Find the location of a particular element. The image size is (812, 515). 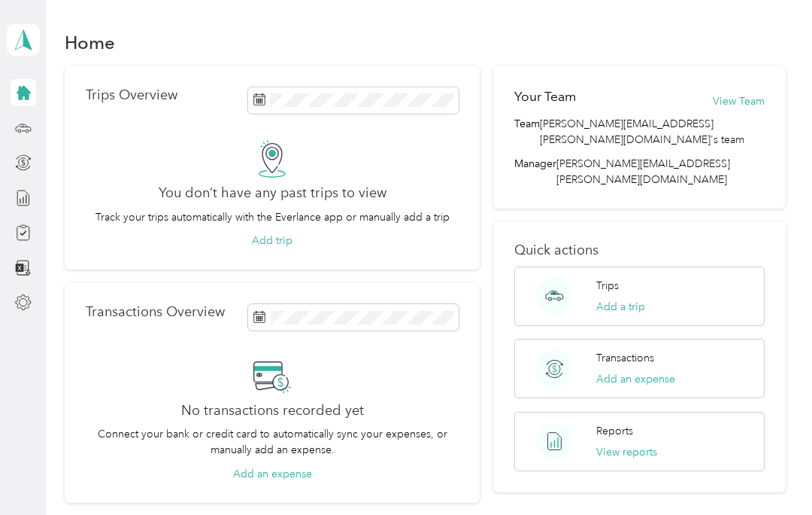

h2: Your Team is located at coordinates (546, 96).